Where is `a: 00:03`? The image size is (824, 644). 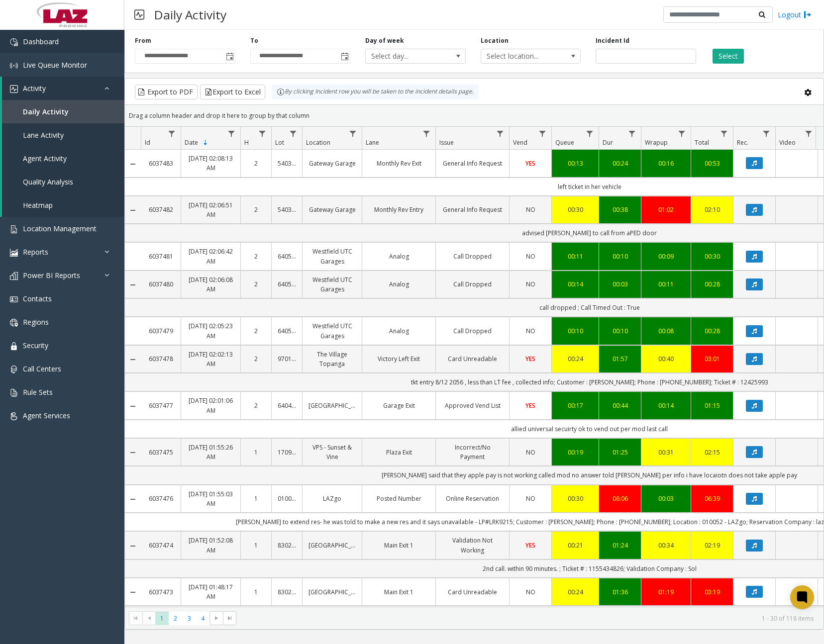 a: 00:03 is located at coordinates (620, 284).